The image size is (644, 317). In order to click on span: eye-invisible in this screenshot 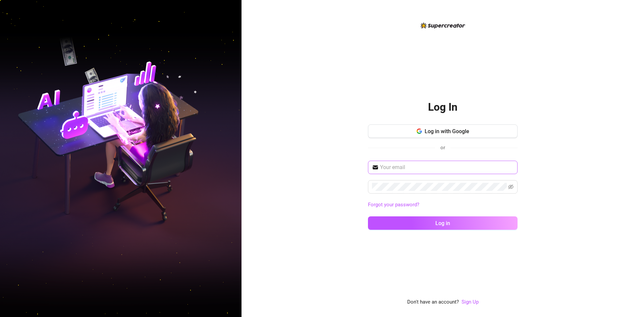, I will do `click(511, 187)`.